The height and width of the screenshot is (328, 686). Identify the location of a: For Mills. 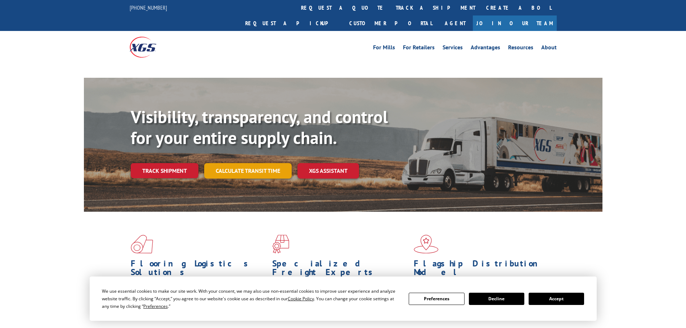
(384, 49).